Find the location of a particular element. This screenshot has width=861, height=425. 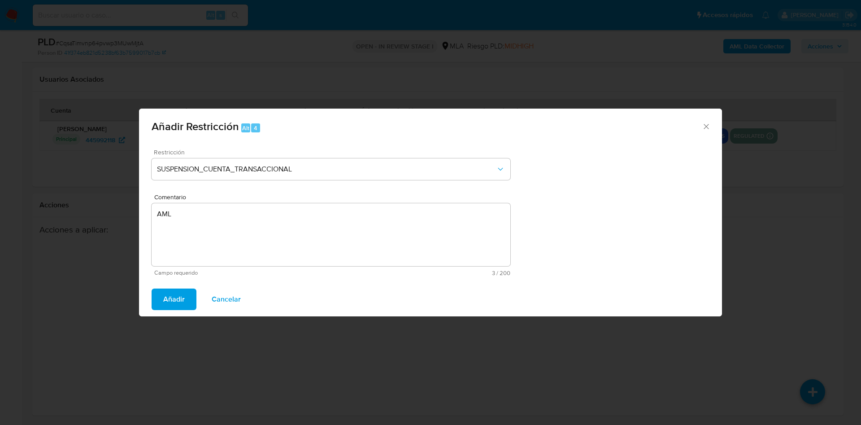

span: Añadir Restricción is located at coordinates (195, 126).